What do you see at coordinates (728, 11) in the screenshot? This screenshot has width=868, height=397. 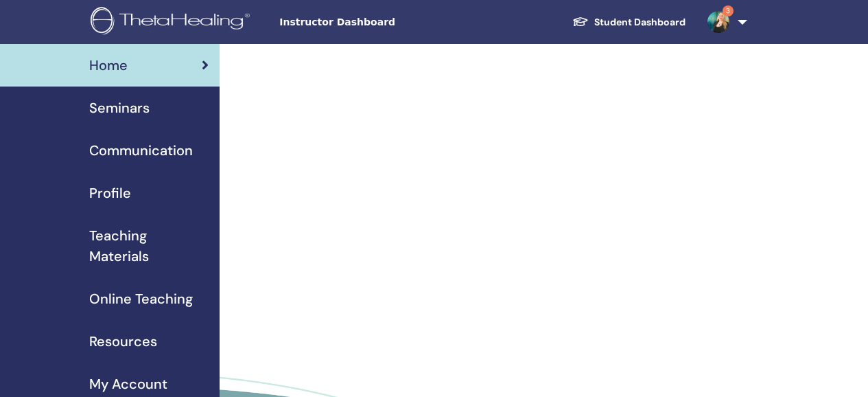 I see `span: 3` at bounding box center [728, 11].